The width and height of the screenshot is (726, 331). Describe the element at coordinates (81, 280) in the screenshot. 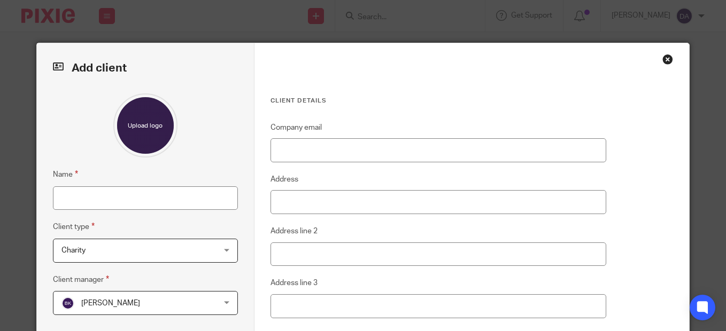

I see `label: Client manager` at that location.